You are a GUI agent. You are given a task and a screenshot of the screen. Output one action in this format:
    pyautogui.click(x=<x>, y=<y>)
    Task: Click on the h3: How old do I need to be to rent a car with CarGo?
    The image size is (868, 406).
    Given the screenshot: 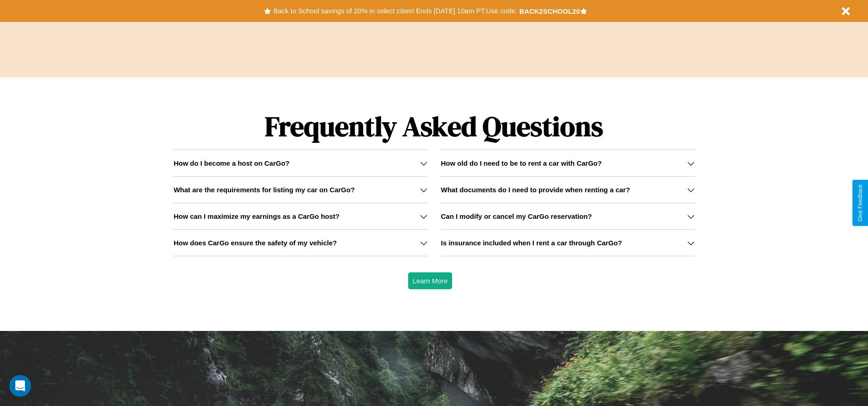 What is the action you would take?
    pyautogui.click(x=522, y=163)
    